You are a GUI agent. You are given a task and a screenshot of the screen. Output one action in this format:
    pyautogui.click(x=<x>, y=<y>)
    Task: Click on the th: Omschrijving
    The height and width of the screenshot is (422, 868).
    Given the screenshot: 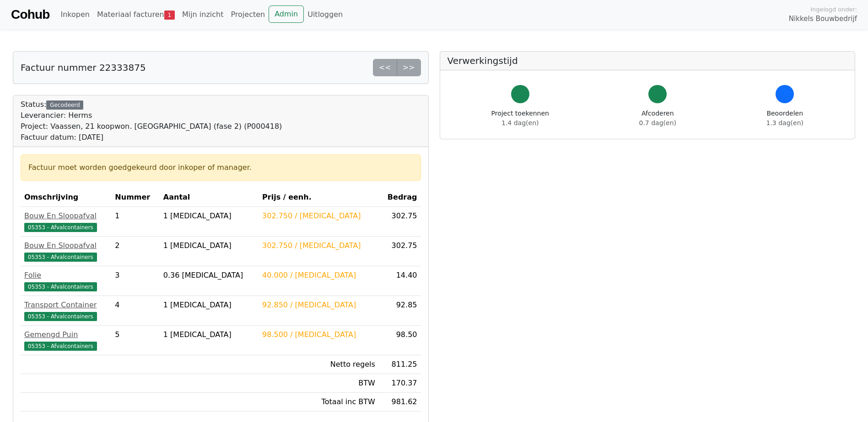 What is the action you would take?
    pyautogui.click(x=66, y=198)
    